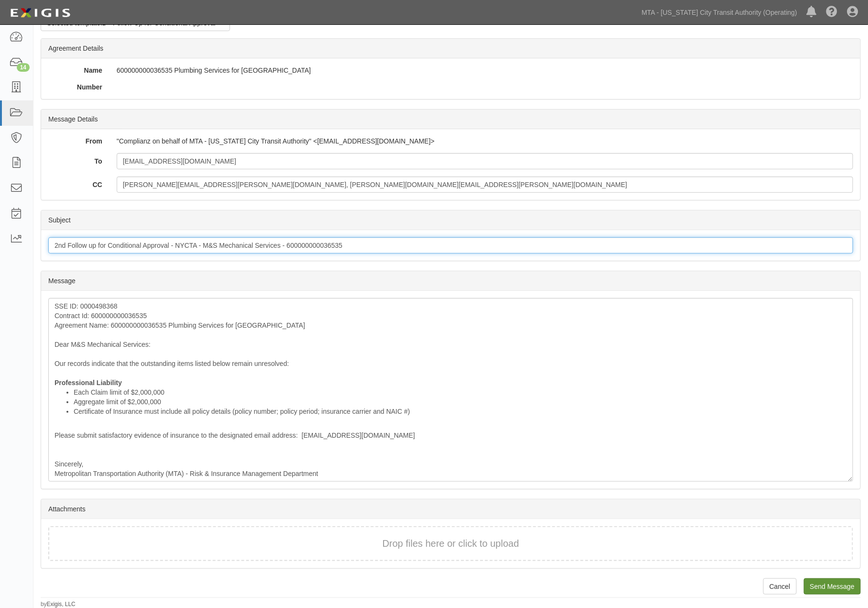 This screenshot has height=608, width=868. What do you see at coordinates (94, 141) in the screenshot?
I see `strong: From` at bounding box center [94, 141].